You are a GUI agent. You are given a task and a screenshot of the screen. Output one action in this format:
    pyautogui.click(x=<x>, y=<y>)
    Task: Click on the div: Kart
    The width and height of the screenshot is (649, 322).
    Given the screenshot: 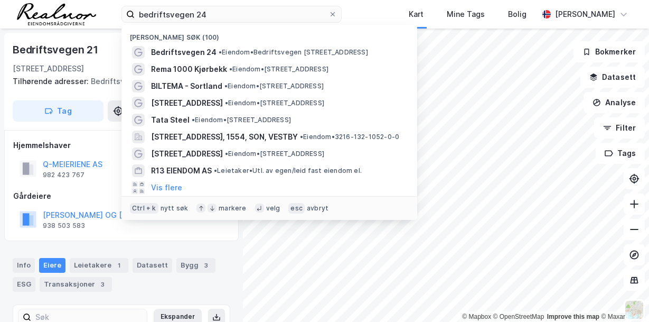 What is the action you would take?
    pyautogui.click(x=416, y=14)
    